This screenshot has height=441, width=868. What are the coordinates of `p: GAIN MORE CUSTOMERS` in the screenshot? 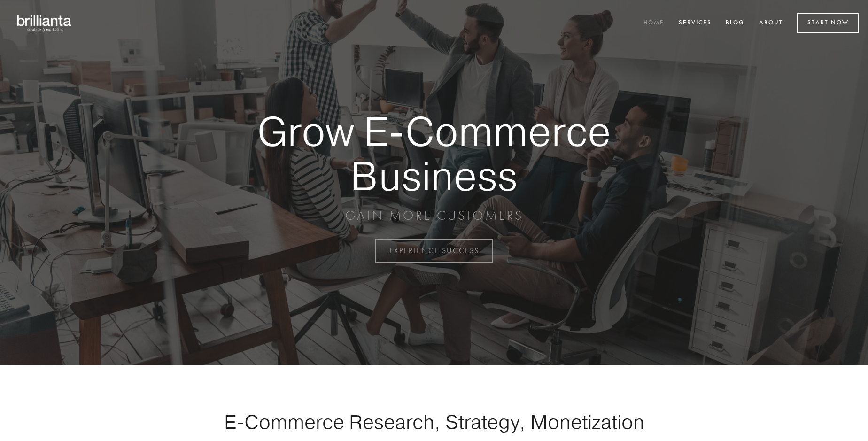 It's located at (434, 215).